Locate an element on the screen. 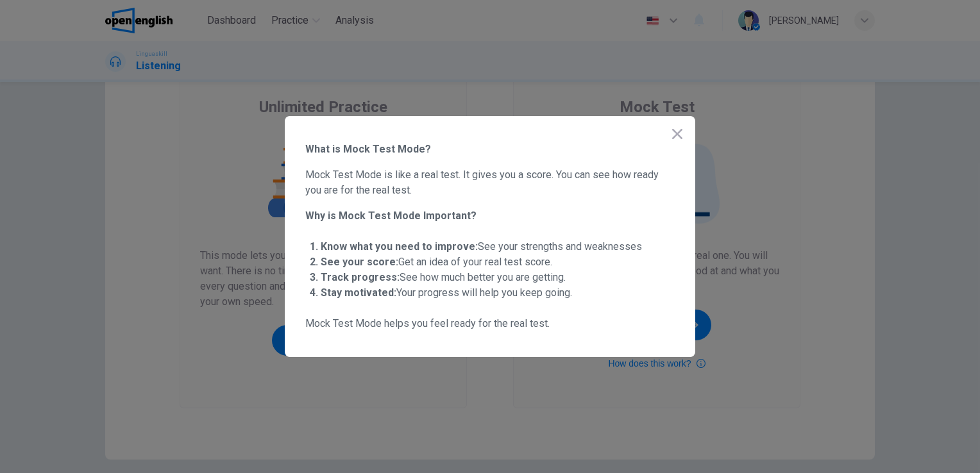  span: Why is Mock Test Mode Important? is located at coordinates (490, 216).